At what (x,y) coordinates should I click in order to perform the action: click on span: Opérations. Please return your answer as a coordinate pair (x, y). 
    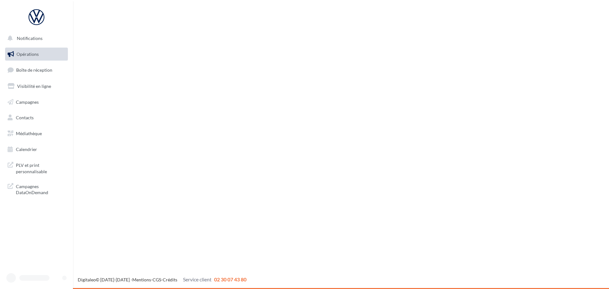
    Looking at the image, I should click on (28, 54).